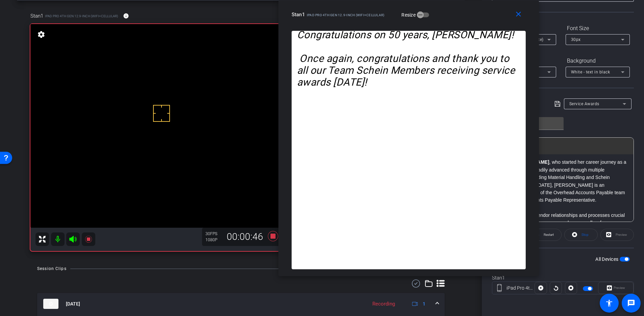 Image resolution: width=644 pixels, height=316 pixels. I want to click on div: Session Clips, so click(52, 269).